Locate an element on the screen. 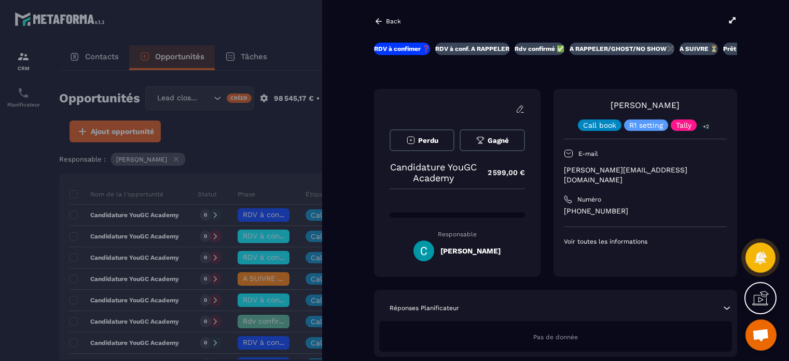  p: Rdv confirmé ✅ is located at coordinates (540, 49).